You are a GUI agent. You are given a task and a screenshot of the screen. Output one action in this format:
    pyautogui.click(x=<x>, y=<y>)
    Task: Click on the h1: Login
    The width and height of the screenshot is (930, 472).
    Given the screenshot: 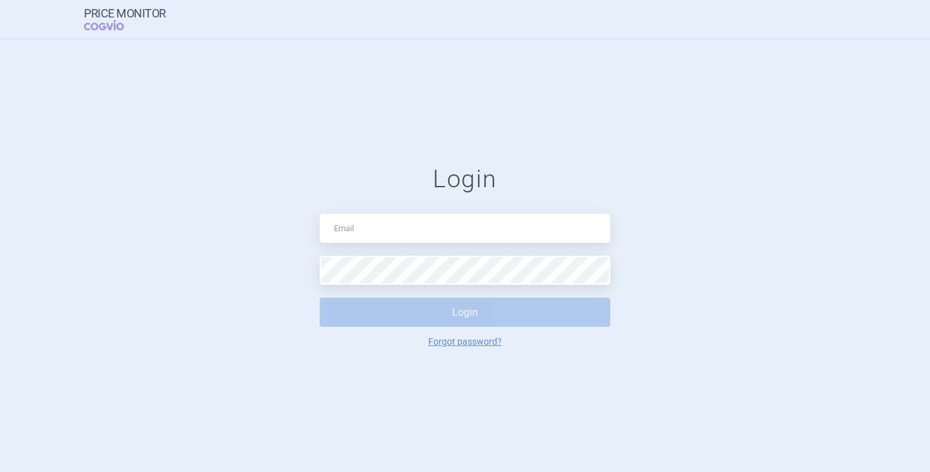 What is the action you would take?
    pyautogui.click(x=465, y=180)
    